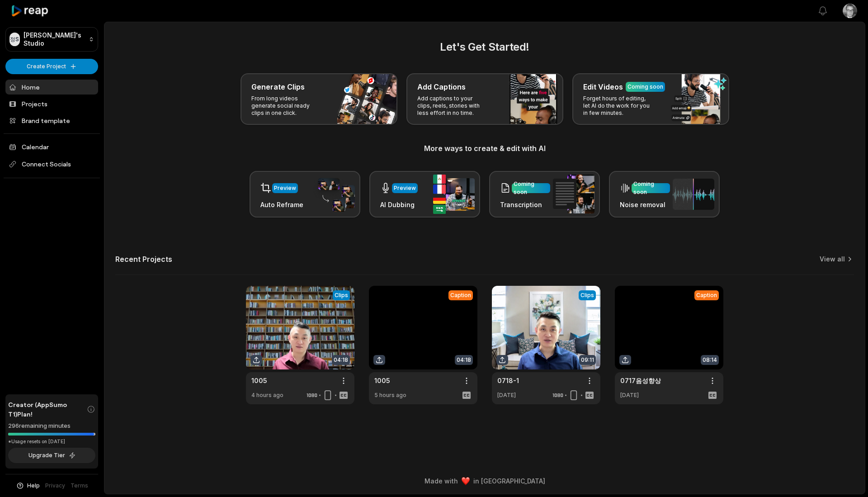  What do you see at coordinates (603, 87) in the screenshot?
I see `h3: Edit Videos` at bounding box center [603, 87].